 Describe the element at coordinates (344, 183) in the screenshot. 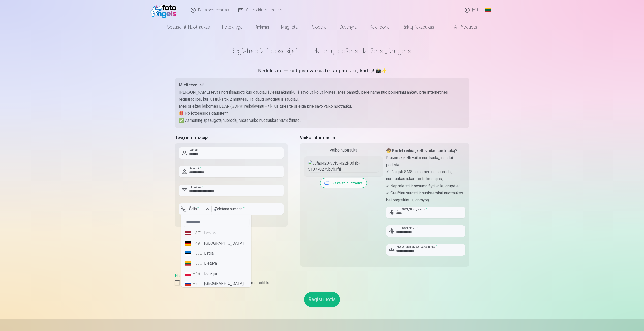

I see `button: Pakeisti nuotrauką` at that location.